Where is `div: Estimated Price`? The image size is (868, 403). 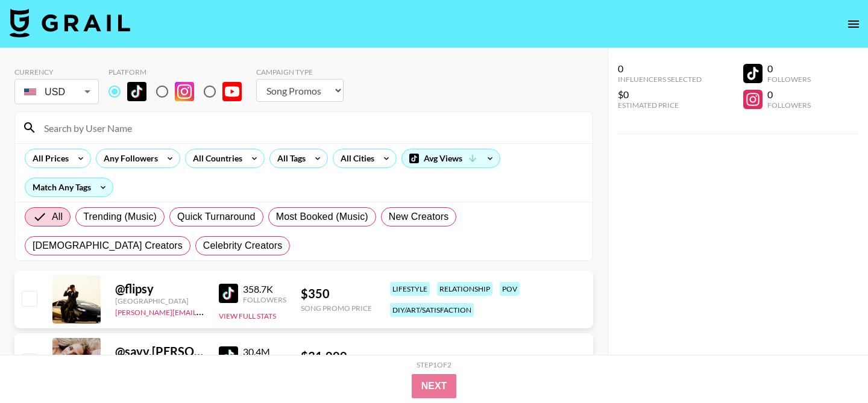
div: Estimated Price is located at coordinates (660, 105).